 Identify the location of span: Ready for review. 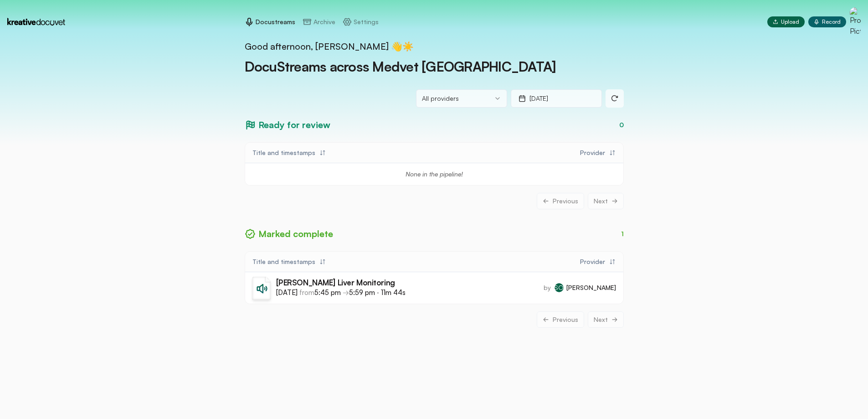
(294, 125).